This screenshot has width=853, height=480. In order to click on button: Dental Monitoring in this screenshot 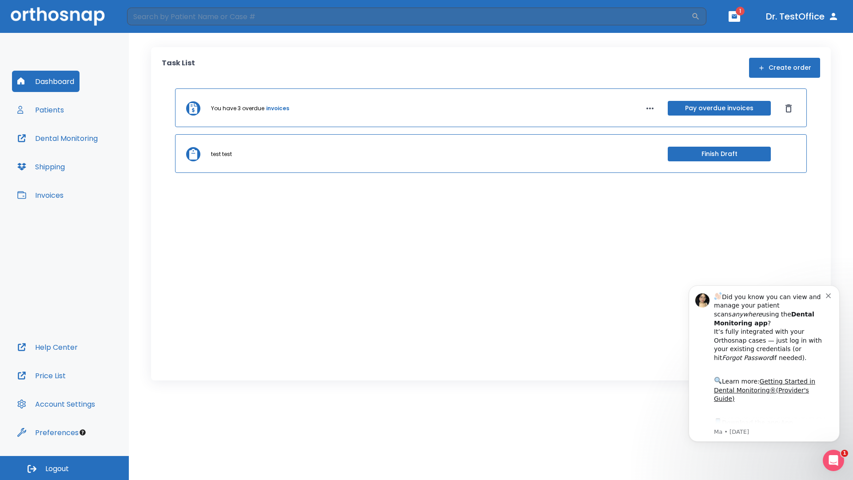, I will do `click(57, 138)`.